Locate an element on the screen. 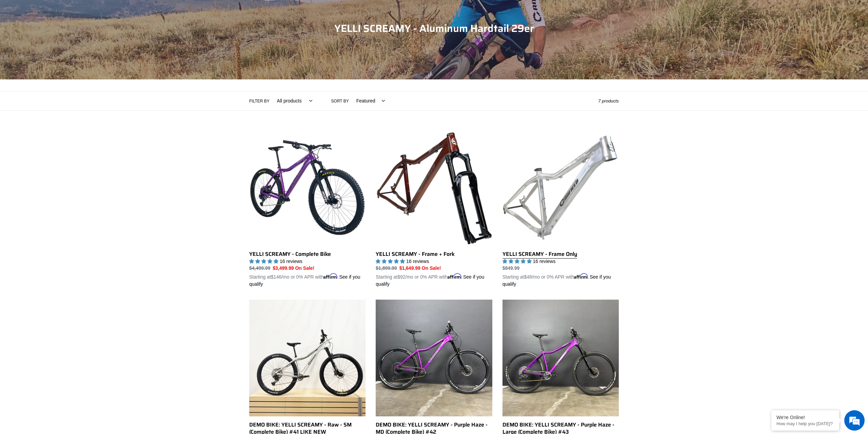  label: Sort by is located at coordinates (340, 101).